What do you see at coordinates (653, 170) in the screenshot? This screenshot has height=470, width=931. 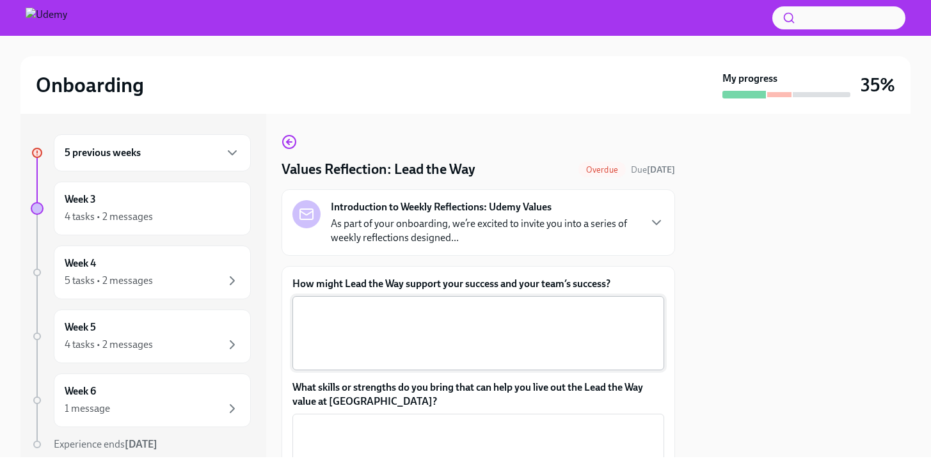 I see `span: Due` at bounding box center [653, 170].